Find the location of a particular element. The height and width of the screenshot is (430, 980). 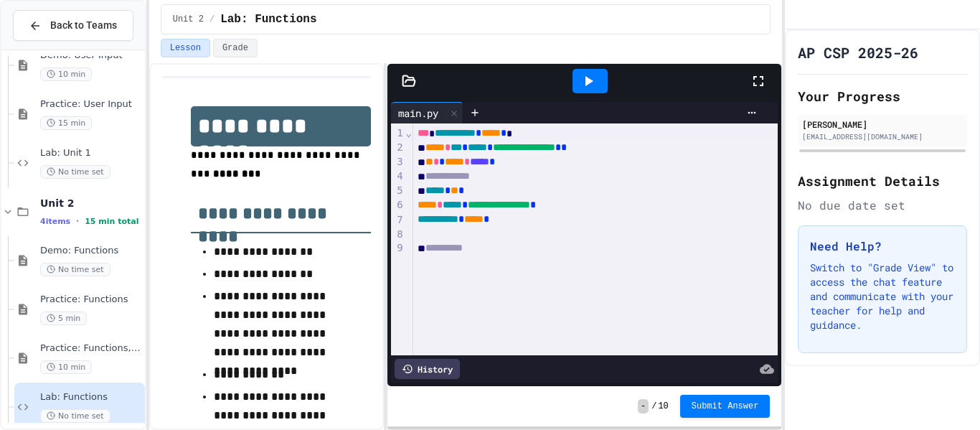

span: 15 min total is located at coordinates (111, 221).